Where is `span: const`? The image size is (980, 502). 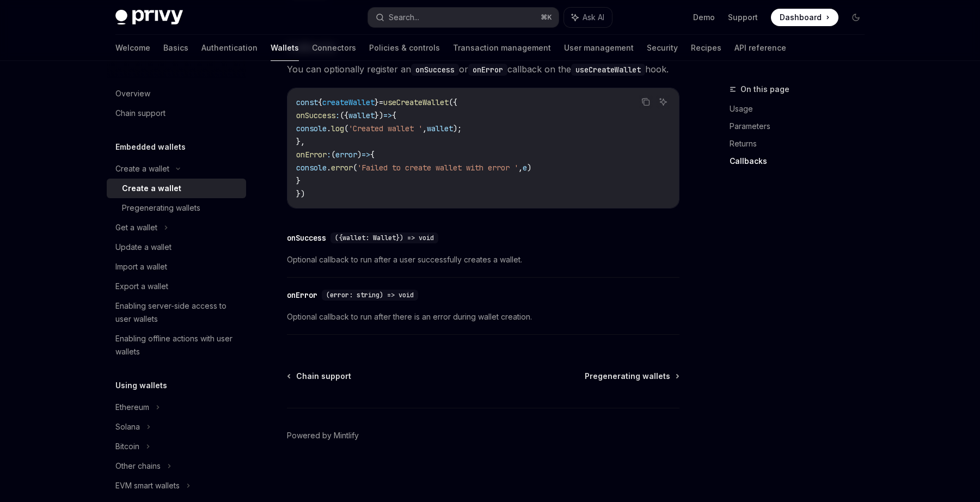
span: const is located at coordinates (307, 102).